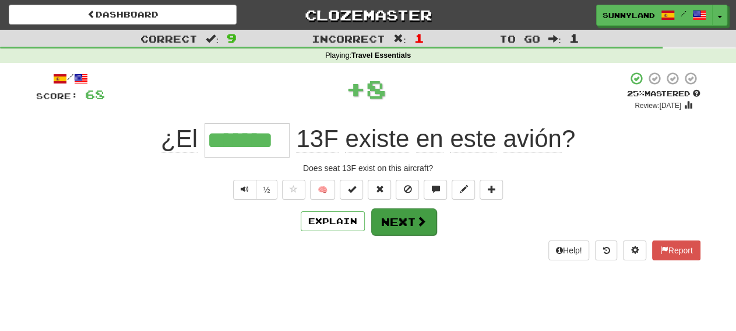 Image resolution: width=736 pixels, height=331 pixels. I want to click on span: Incorrect, so click(349, 38).